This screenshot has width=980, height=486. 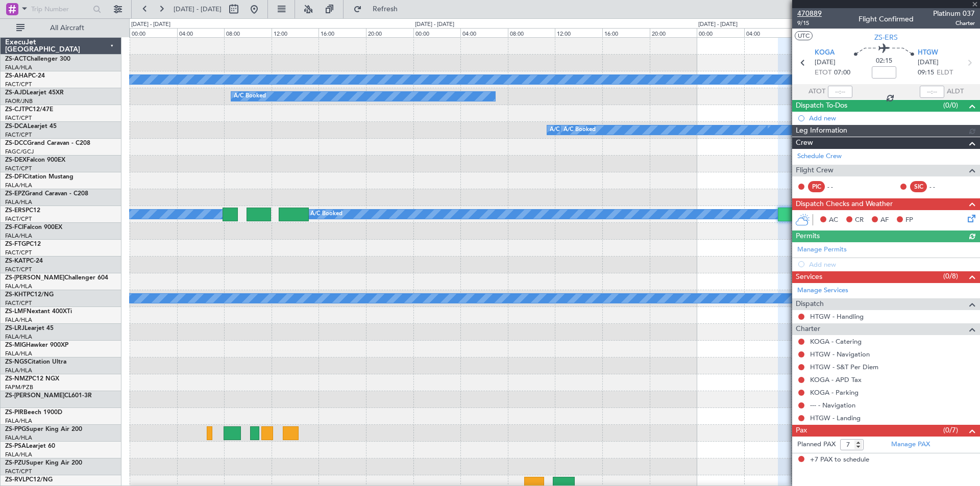 I want to click on span: 09:15, so click(x=926, y=73).